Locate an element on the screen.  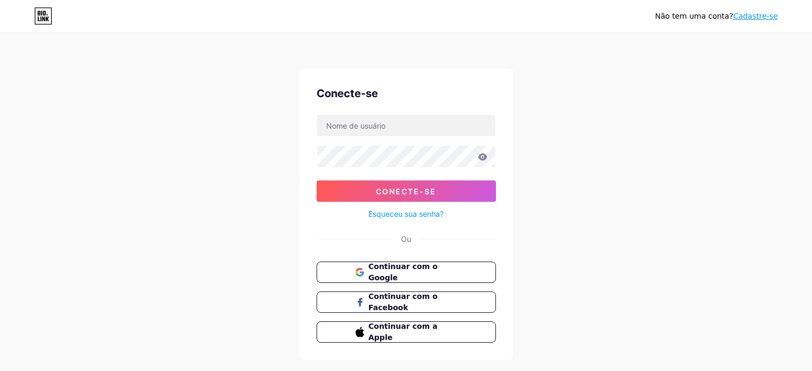
font: Continuar com o Google is located at coordinates (403, 272).